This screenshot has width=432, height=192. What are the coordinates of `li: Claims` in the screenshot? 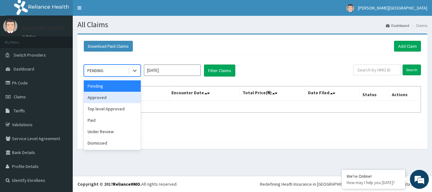 It's located at (418, 25).